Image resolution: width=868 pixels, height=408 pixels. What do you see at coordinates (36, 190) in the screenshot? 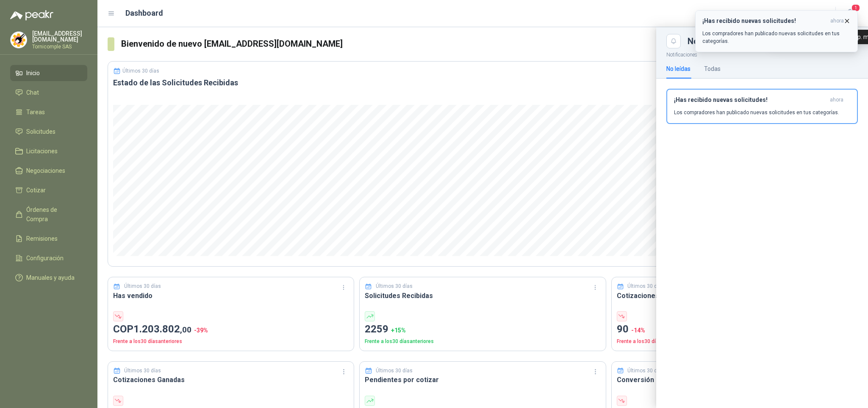
I see `span: Cotizar` at bounding box center [36, 190].